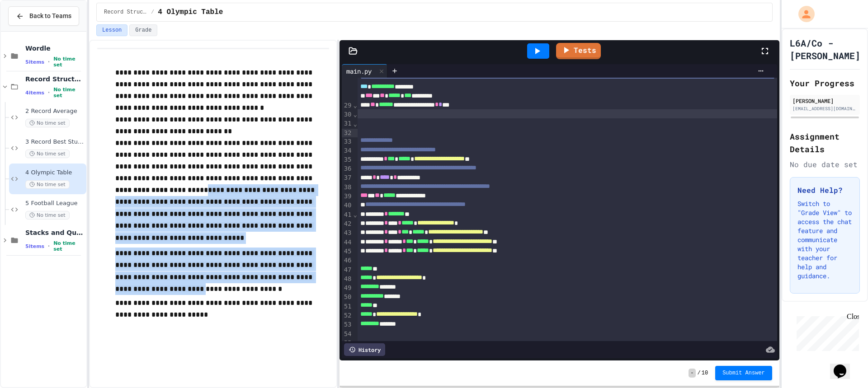  I want to click on div: 34, so click(348, 151).